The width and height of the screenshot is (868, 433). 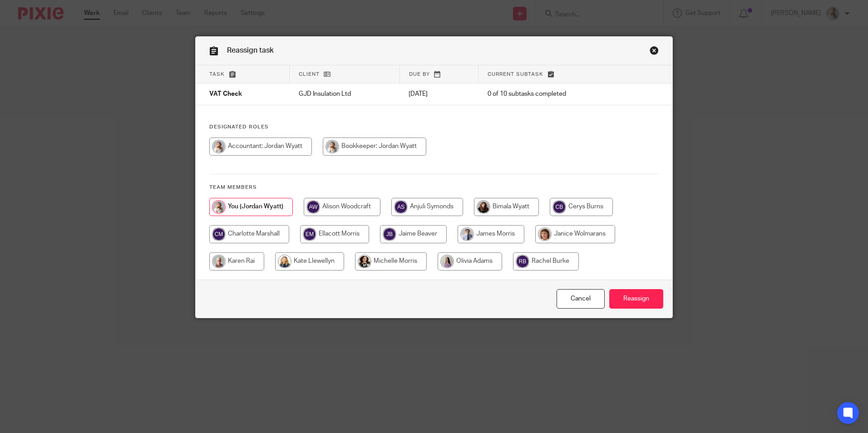 I want to click on h4: Designated Roles, so click(x=434, y=127).